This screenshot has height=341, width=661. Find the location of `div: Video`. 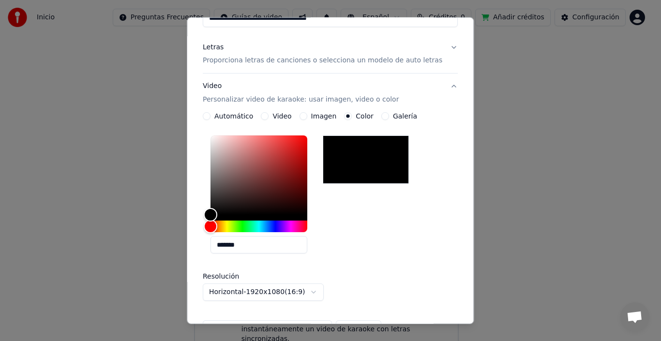

div: Video is located at coordinates (300, 93).